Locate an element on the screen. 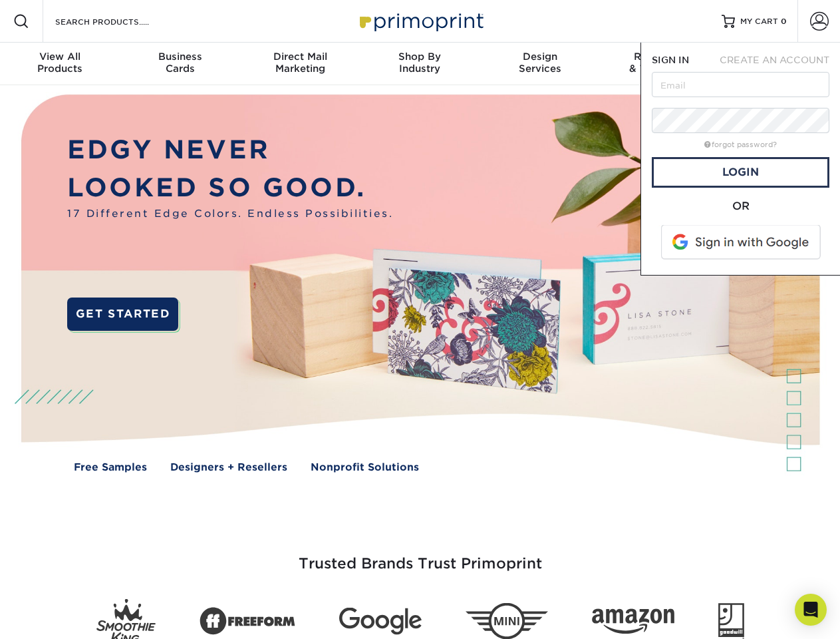 This screenshot has width=840, height=639. span: 0 is located at coordinates (783, 21).